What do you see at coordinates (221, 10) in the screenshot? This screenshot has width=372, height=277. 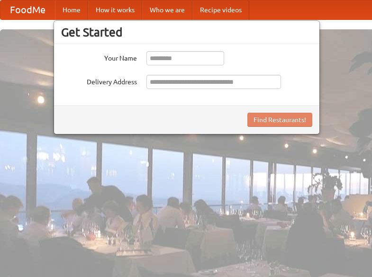 I see `a: Recipe videos` at bounding box center [221, 10].